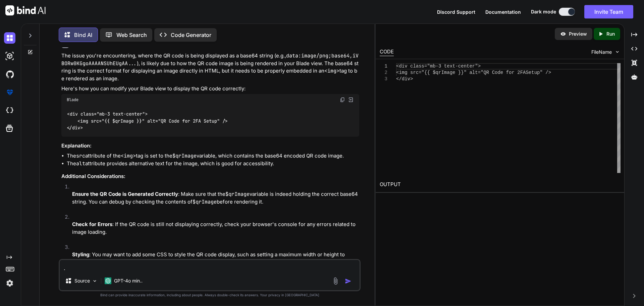 This screenshot has width=644, height=306. I want to click on p: Bind AI, so click(83, 35).